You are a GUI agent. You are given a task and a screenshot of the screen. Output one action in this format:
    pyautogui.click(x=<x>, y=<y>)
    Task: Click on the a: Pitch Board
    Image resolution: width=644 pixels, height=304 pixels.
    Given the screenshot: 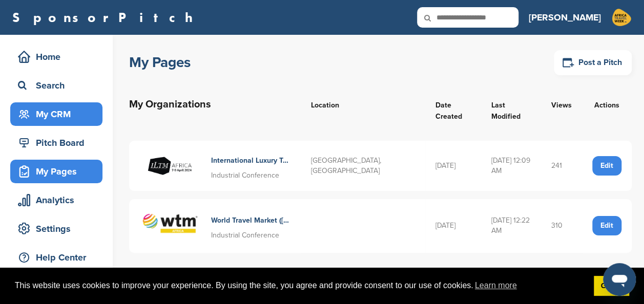 What is the action you would take?
    pyautogui.click(x=57, y=142)
    